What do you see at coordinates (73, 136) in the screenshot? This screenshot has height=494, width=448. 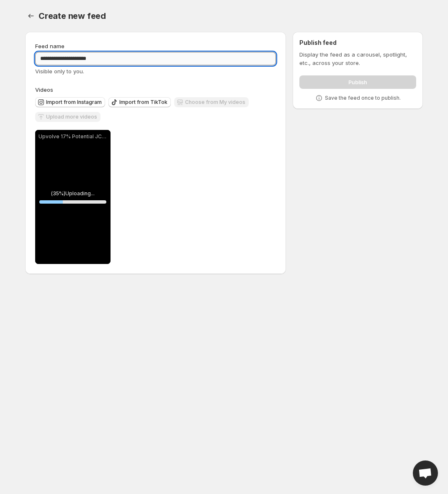 I see `p: Upvolve 17% Potential JC v2.mp4` at bounding box center [73, 136].